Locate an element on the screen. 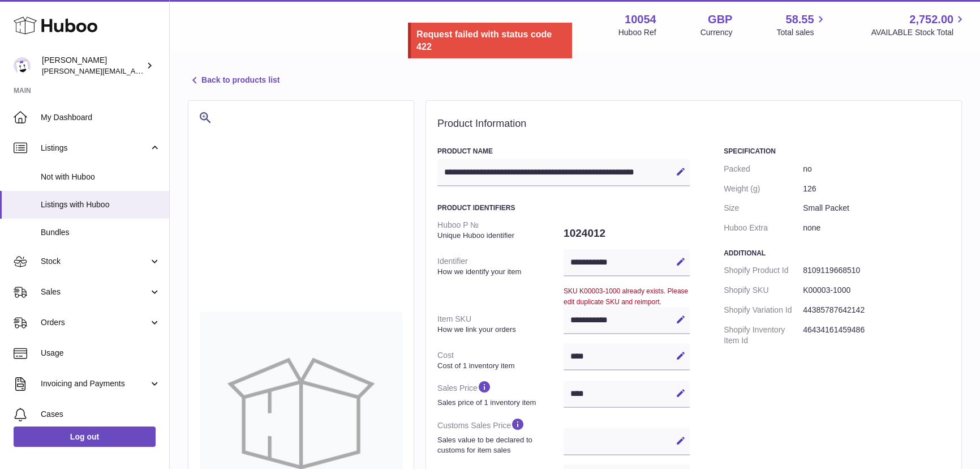 The width and height of the screenshot is (980, 469). dt: Size is located at coordinates (763, 208).